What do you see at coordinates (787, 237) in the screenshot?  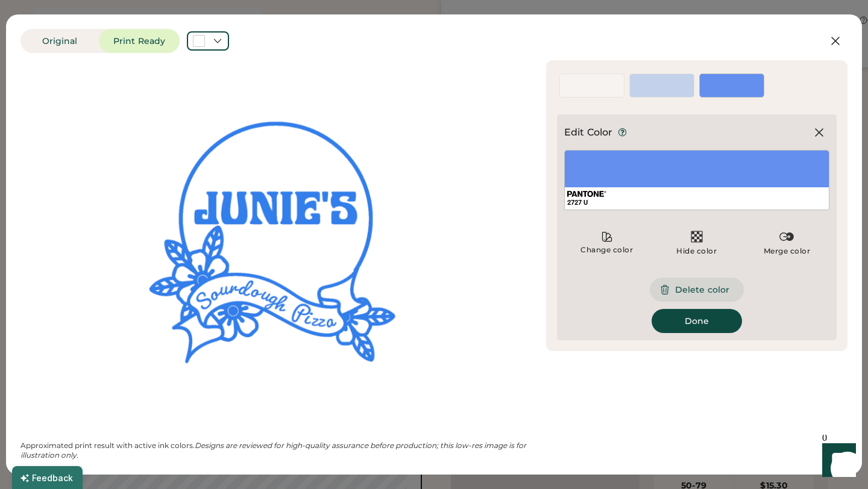 I see `img: Merge%20Color.svg` at bounding box center [787, 237].